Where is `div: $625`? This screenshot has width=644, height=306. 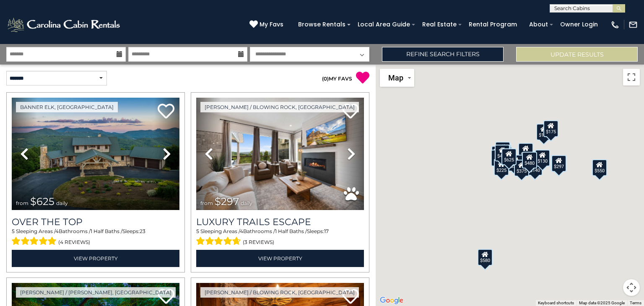 div: $625 is located at coordinates (509, 157).